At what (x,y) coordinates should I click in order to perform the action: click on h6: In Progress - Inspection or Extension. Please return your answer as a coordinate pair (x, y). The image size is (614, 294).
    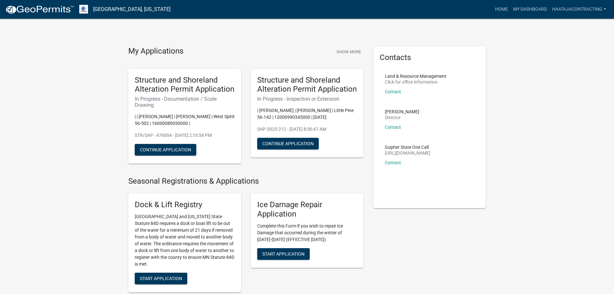
    Looking at the image, I should click on (307, 99).